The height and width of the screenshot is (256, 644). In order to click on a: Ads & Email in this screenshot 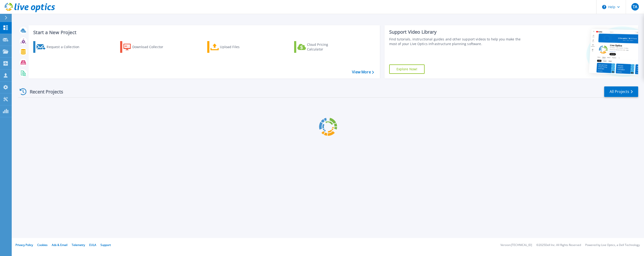, I will do `click(59, 245)`.